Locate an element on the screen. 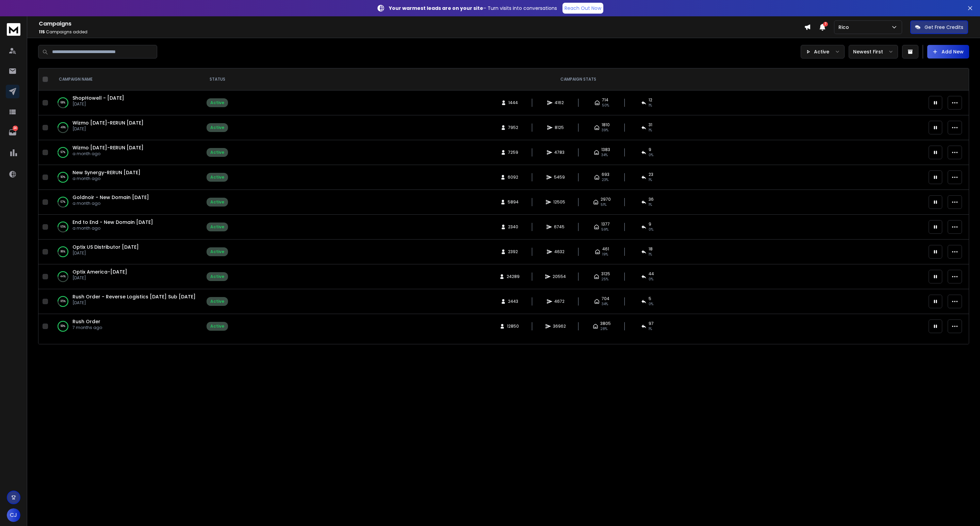 The width and height of the screenshot is (980, 526). span: 59 % is located at coordinates (604, 229).